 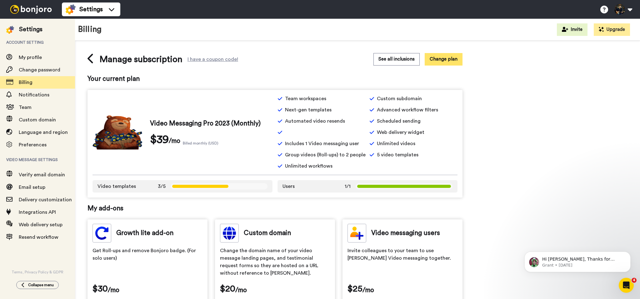 What do you see at coordinates (90, 29) in the screenshot?
I see `h1: Billing` at bounding box center [90, 29].